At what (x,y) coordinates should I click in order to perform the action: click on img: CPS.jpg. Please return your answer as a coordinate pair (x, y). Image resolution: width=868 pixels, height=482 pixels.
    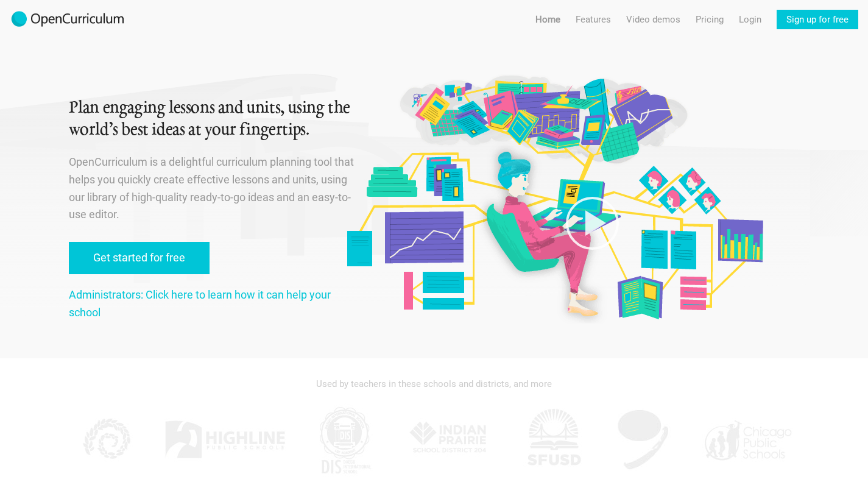
    Looking at the image, I should click on (747, 439).